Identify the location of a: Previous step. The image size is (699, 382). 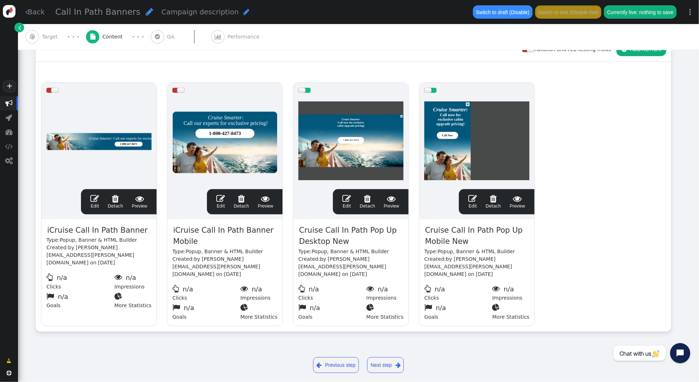
(336, 365).